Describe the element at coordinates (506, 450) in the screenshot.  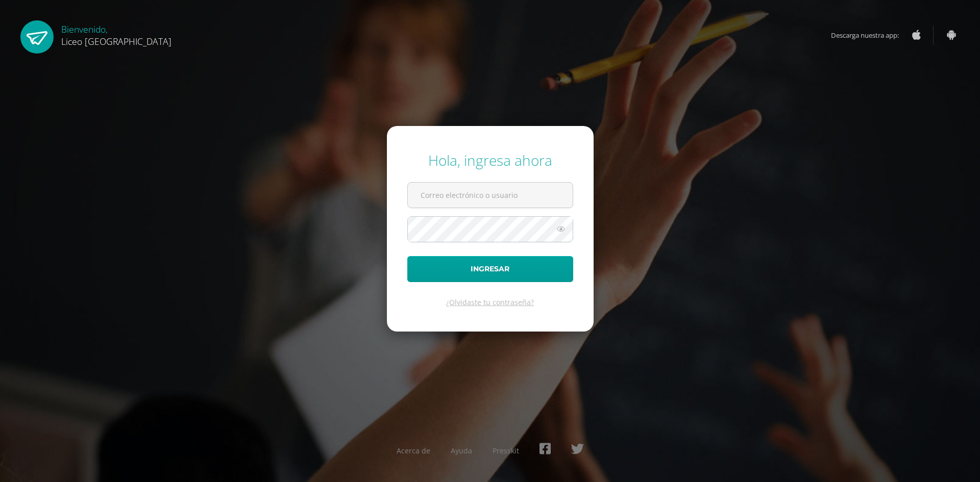
I see `a: Presskit` at that location.